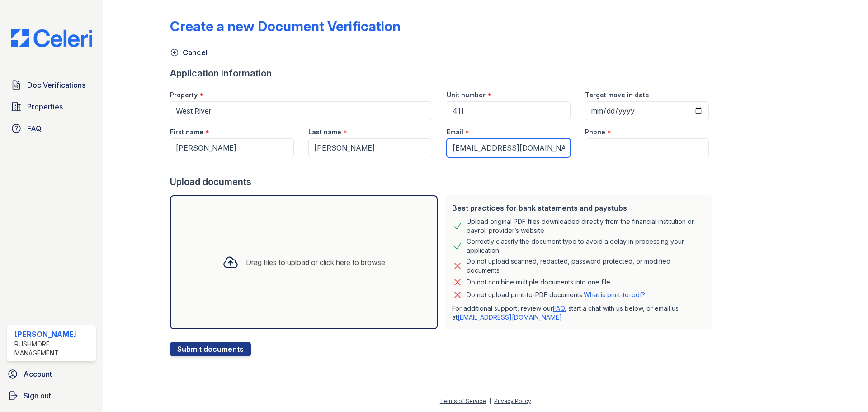  I want to click on a: Properties, so click(52, 107).